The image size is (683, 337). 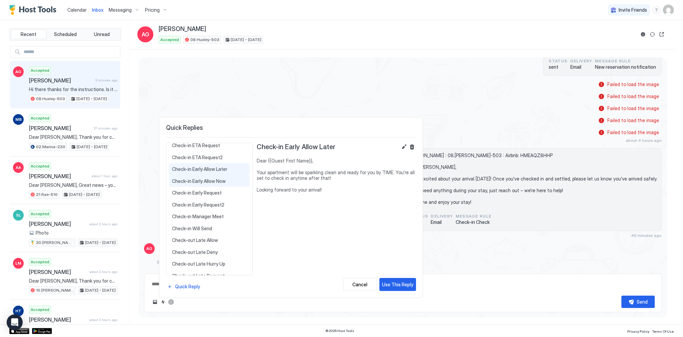 I want to click on span: Check-in ETA Request2, so click(x=209, y=157).